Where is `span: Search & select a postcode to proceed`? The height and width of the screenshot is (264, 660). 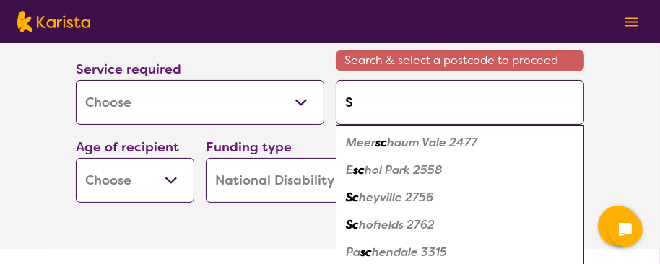
span: Search & select a postcode to proceed is located at coordinates (460, 61).